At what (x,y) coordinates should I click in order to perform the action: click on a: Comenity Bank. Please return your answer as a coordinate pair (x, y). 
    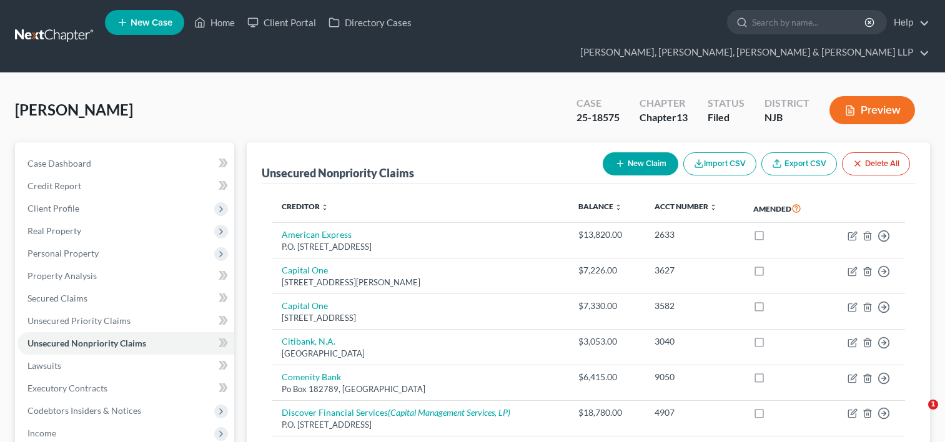
    Looking at the image, I should click on (311, 377).